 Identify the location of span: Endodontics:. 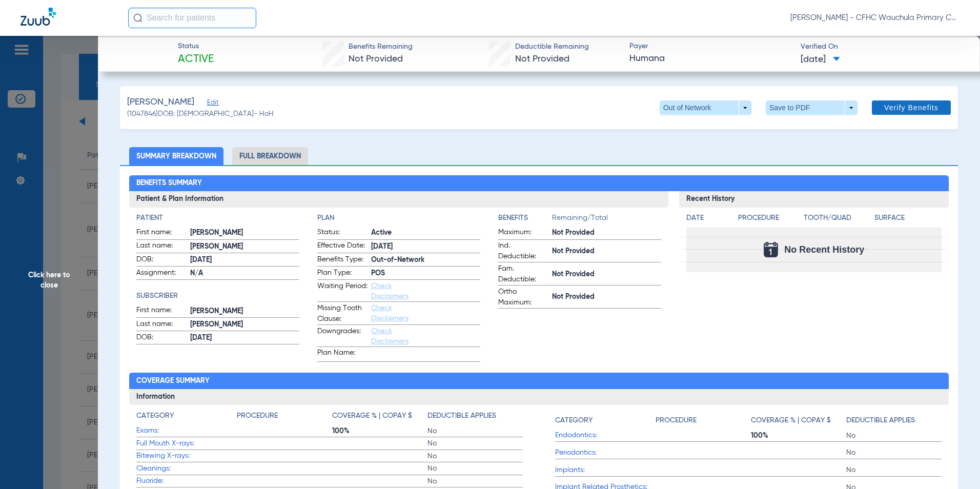
(606, 435).